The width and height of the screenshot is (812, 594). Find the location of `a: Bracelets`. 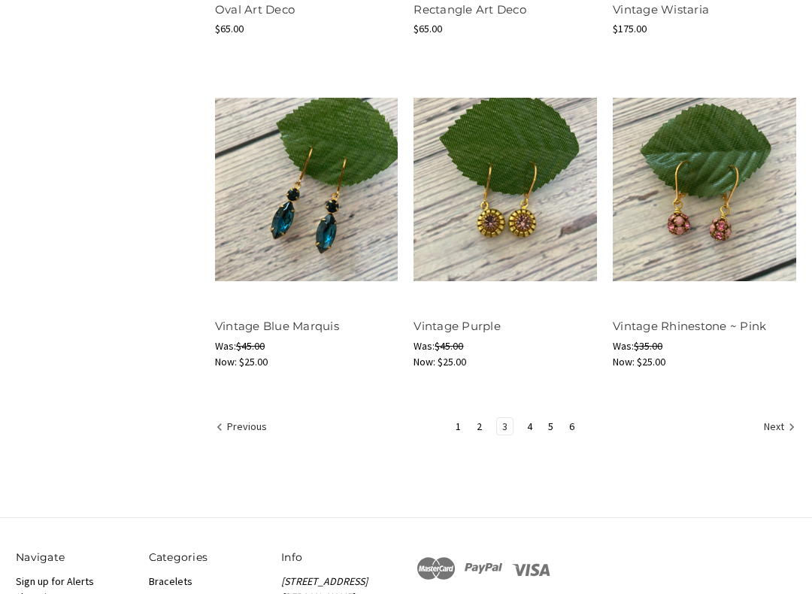

a: Bracelets is located at coordinates (171, 582).